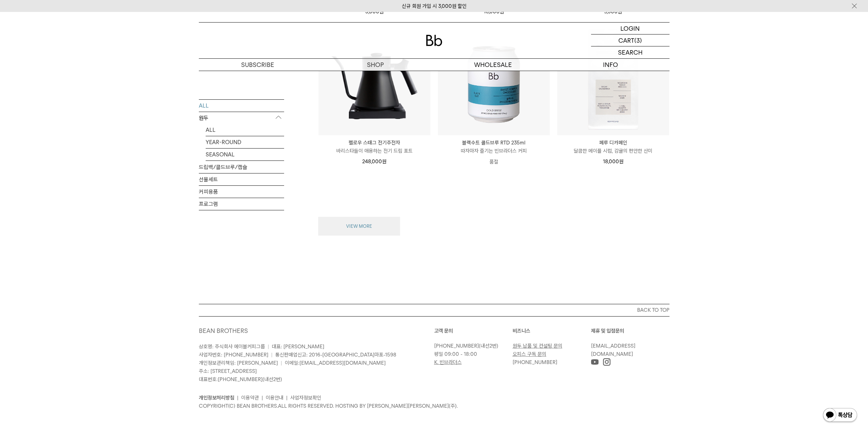  I want to click on img: 로고, so click(434, 40).